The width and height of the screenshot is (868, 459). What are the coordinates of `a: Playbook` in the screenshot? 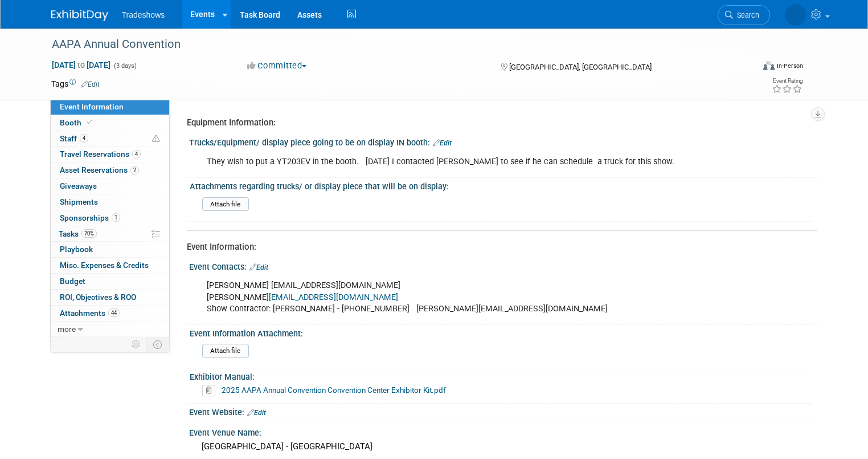 It's located at (110, 249).